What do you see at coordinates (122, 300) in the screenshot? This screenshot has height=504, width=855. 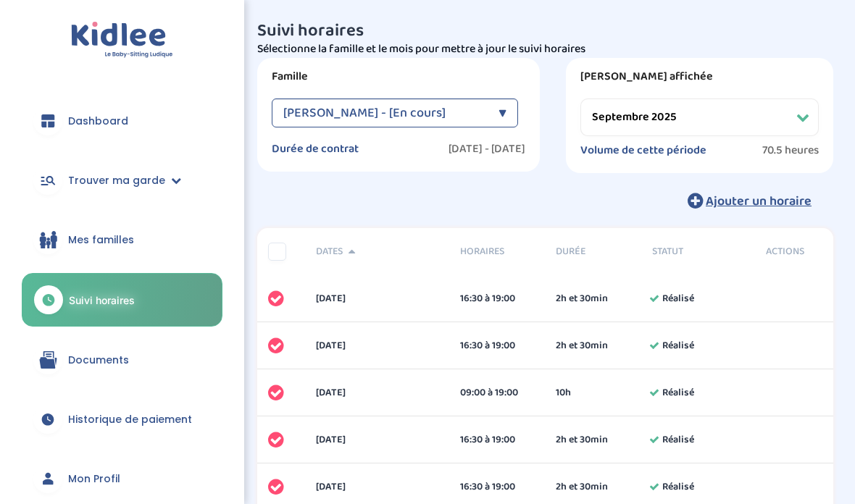 I see `a: Suivi horaires` at bounding box center [122, 300].